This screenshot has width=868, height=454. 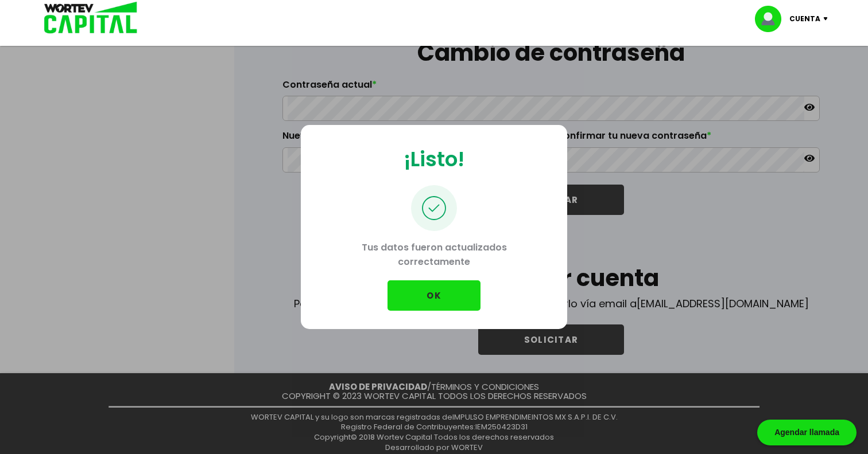 I want to click on p: Cuenta, so click(x=805, y=19).